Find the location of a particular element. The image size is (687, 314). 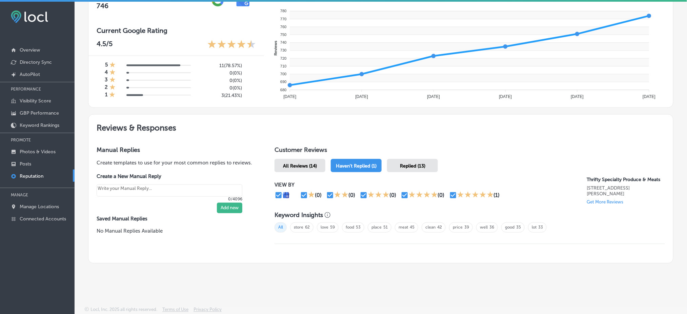

tspan: 780 is located at coordinates (283, 11).